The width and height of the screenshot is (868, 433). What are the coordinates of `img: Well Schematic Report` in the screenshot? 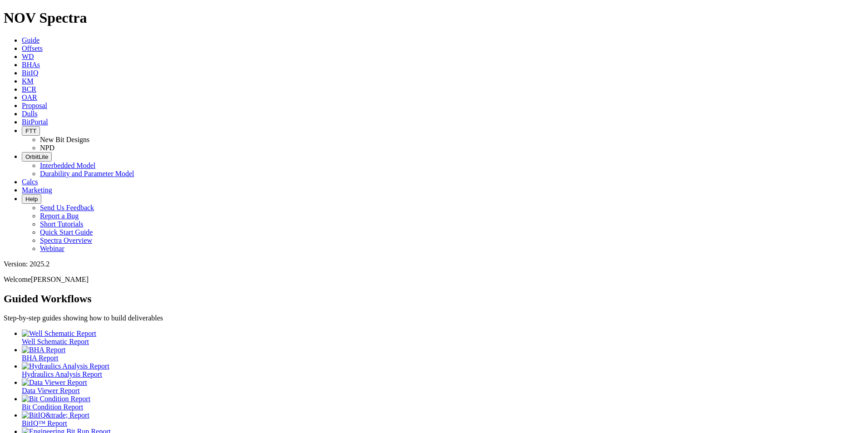 It's located at (59, 334).